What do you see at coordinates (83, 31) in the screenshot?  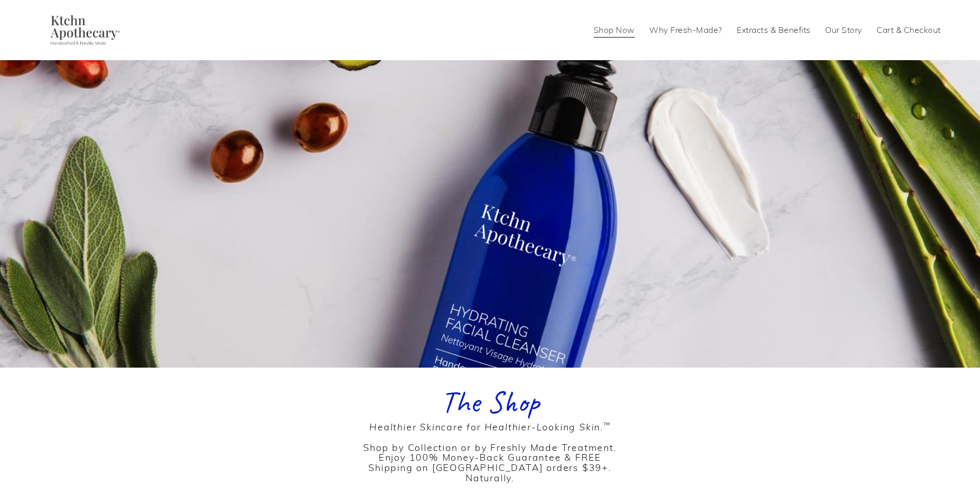 I see `img: Ktchn Apothecary` at bounding box center [83, 31].